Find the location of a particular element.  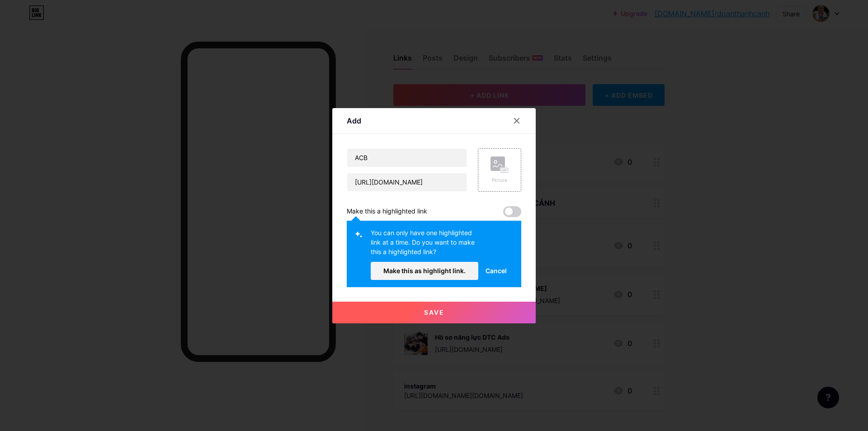

div: Add is located at coordinates (354, 121).